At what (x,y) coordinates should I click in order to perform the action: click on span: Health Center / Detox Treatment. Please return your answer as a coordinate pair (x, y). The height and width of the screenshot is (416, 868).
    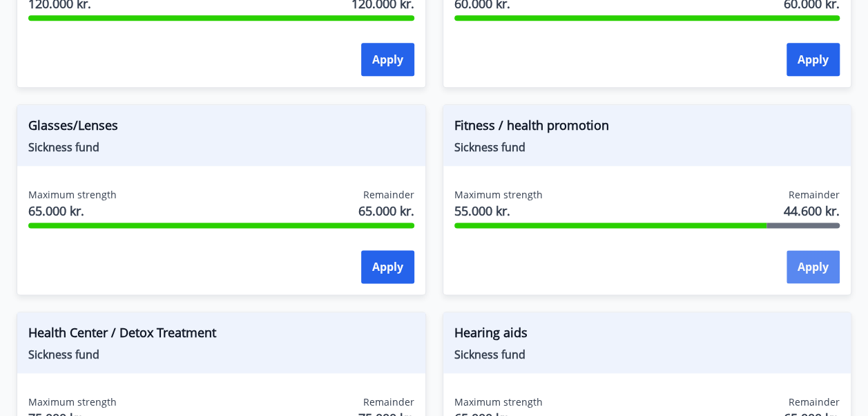
    Looking at the image, I should click on (221, 335).